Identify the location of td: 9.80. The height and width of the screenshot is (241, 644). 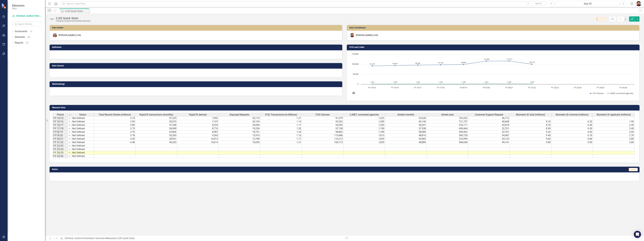
(530, 142).